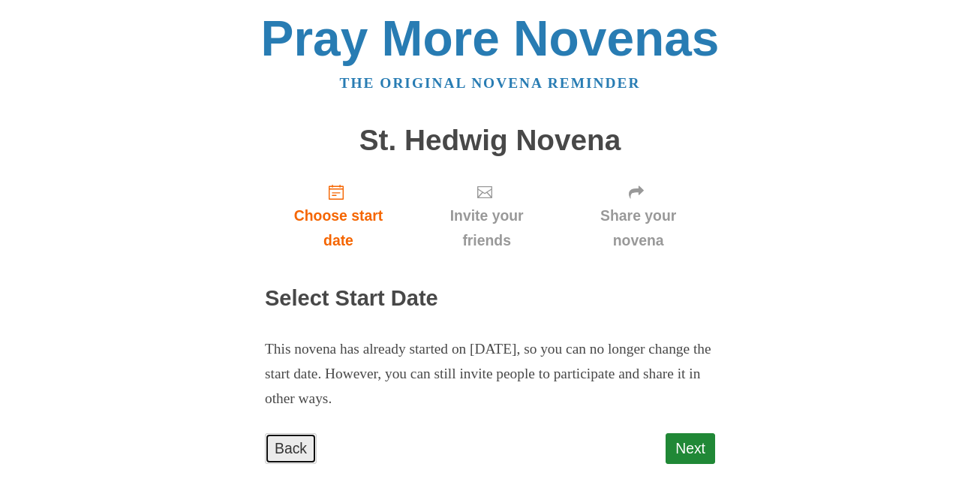  What do you see at coordinates (638, 228) in the screenshot?
I see `span: Share your novena` at bounding box center [638, 228].